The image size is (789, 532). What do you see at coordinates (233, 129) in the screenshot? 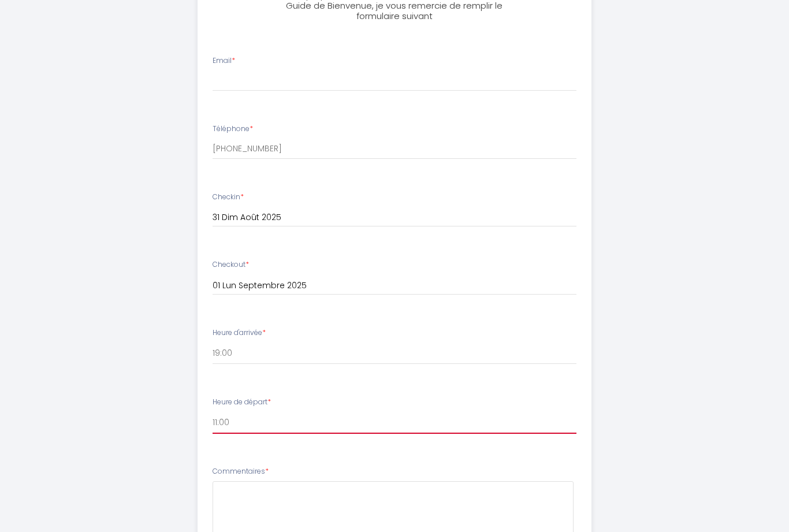
I see `label: Téléphone` at bounding box center [233, 129].